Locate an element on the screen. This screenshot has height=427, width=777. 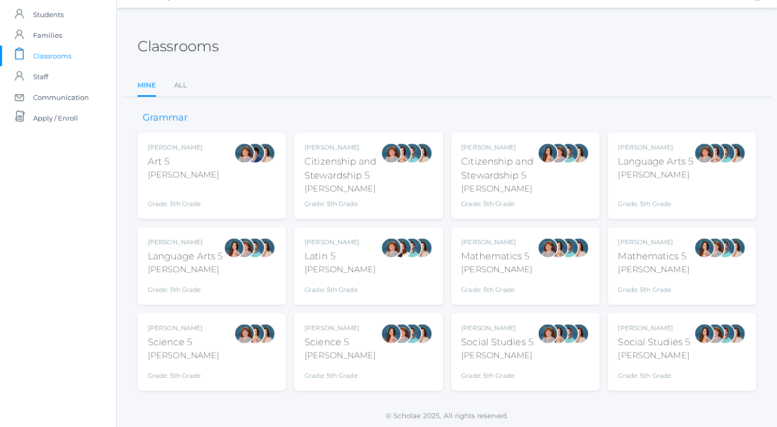
span: Staff is located at coordinates (40, 77).